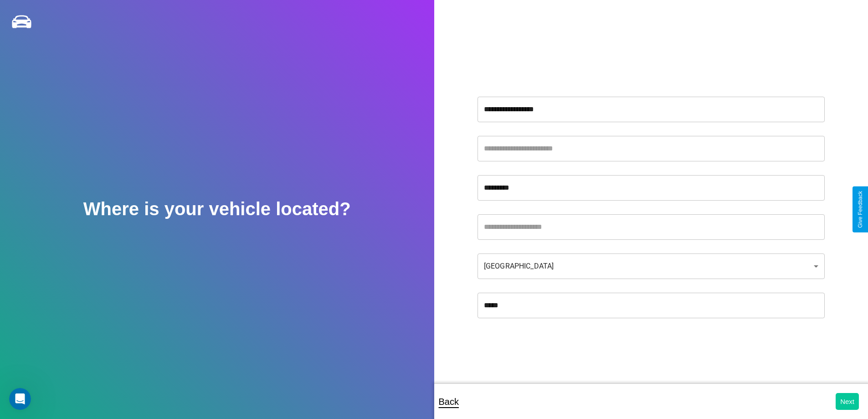 This screenshot has height=419, width=868. Describe the element at coordinates (217, 209) in the screenshot. I see `h2: Where is your vehicle located?` at that location.